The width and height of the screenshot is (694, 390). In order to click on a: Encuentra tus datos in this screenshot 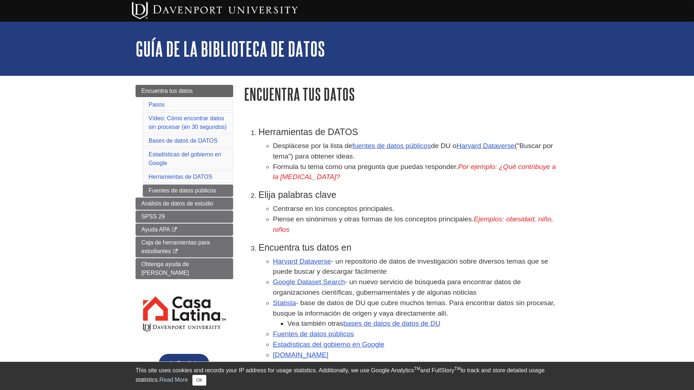, I will do `click(184, 91)`.